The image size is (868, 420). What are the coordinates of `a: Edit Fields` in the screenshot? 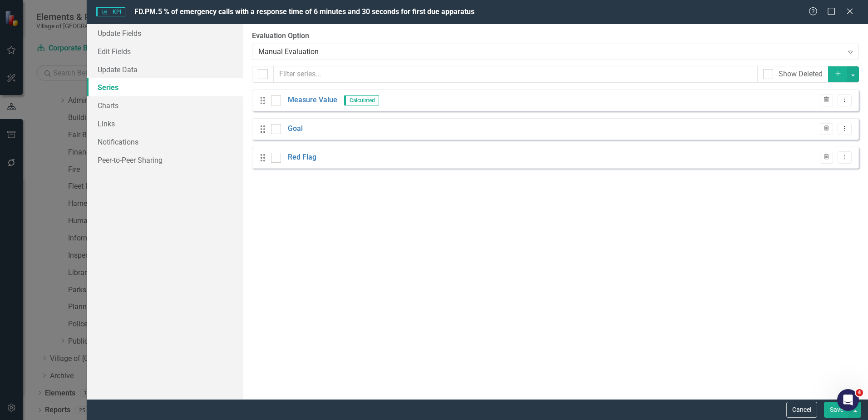 It's located at (165, 52).